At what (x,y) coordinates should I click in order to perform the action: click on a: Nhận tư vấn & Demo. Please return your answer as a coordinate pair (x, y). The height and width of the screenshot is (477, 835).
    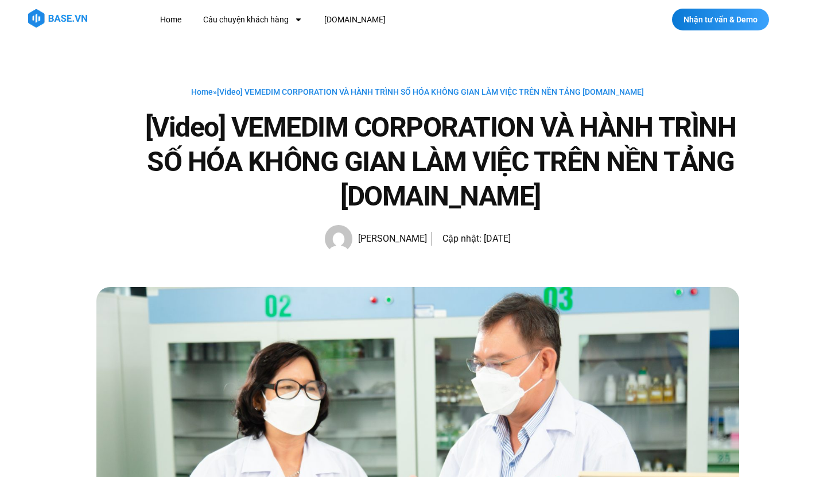
    Looking at the image, I should click on (721, 20).